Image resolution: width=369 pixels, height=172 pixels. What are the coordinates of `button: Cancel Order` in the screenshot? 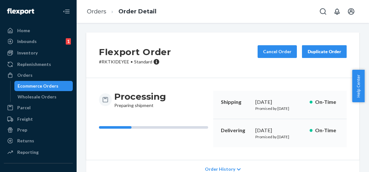 It's located at (277, 52).